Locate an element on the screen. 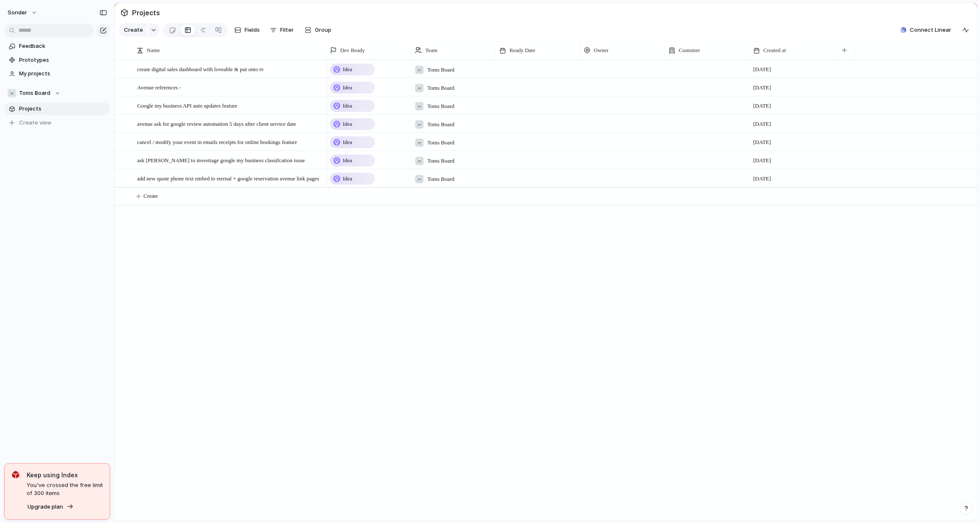 Image resolution: width=980 pixels, height=523 pixels. button: Create is located at coordinates (132, 30).